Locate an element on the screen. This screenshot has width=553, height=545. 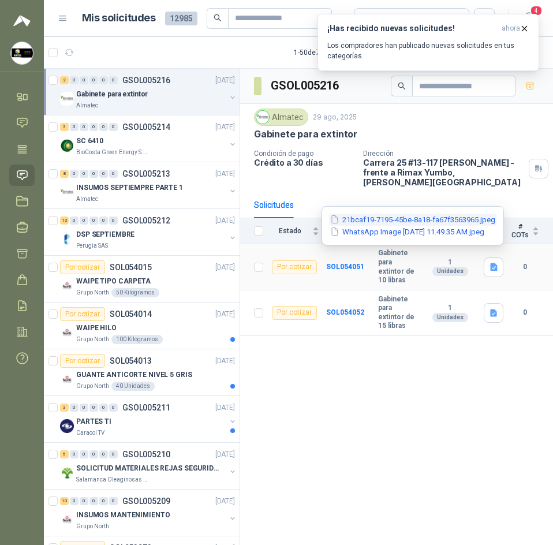
div: 10 is located at coordinates (64, 501).